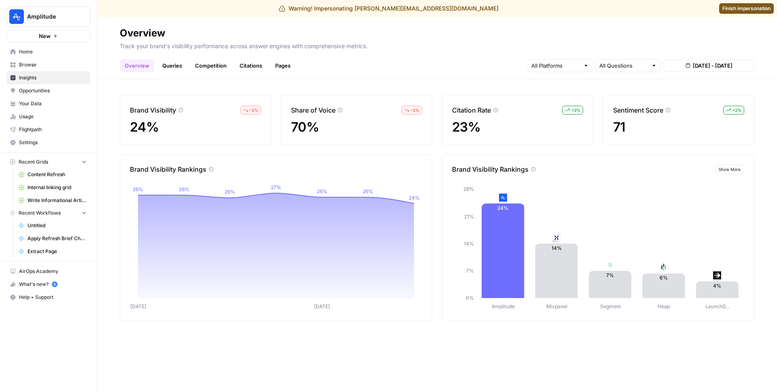 This screenshot has width=777, height=392. Describe the element at coordinates (53, 271) in the screenshot. I see `span: AirOps Academy` at that location.